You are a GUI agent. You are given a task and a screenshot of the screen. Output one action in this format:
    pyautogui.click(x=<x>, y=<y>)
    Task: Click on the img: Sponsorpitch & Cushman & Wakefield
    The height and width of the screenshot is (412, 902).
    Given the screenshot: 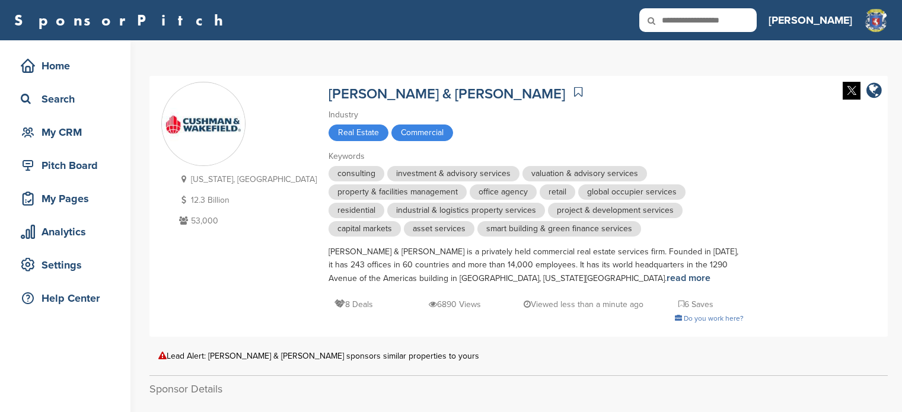 What is the action you would take?
    pyautogui.click(x=203, y=124)
    